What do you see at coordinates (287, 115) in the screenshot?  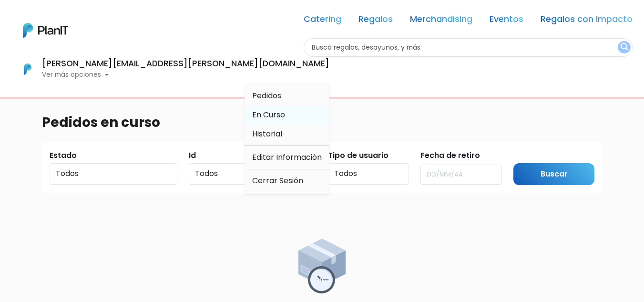 I see `a: En Curso` at bounding box center [287, 115].